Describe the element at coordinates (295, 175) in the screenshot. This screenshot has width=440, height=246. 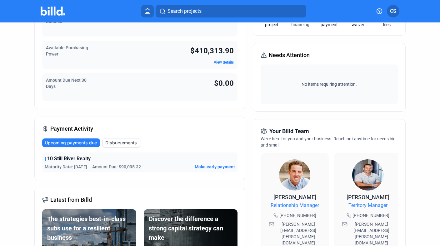
I see `img: Relationship Manager` at that location.